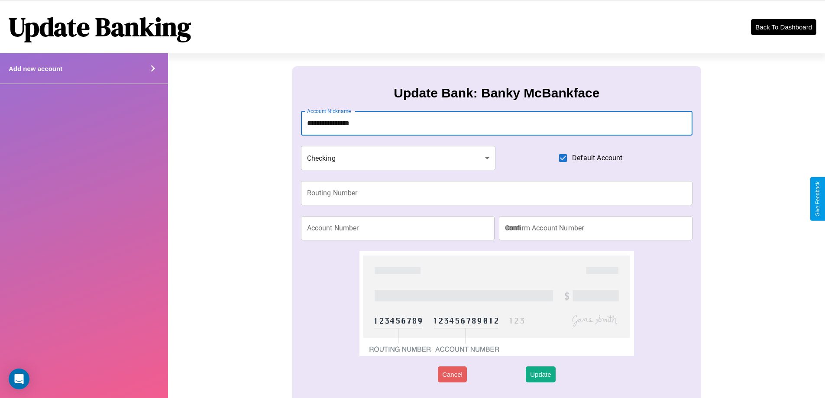 This screenshot has height=398, width=825. Describe the element at coordinates (496, 303) in the screenshot. I see `img: check` at that location.